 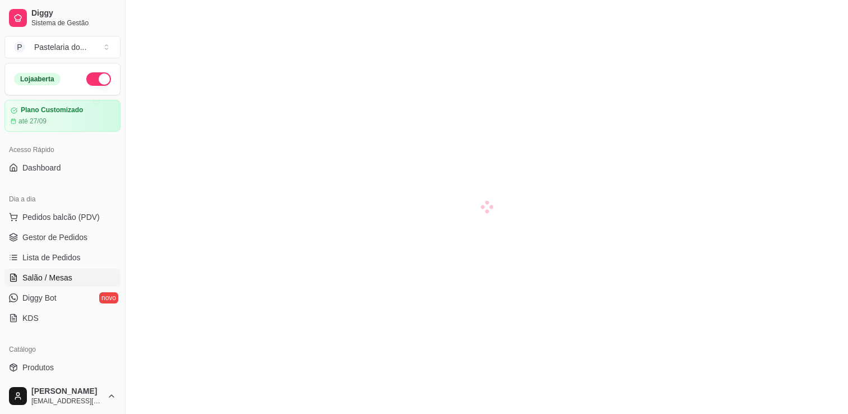 What do you see at coordinates (62, 18) in the screenshot?
I see `a: DiggySistema de Gestão` at bounding box center [62, 18].